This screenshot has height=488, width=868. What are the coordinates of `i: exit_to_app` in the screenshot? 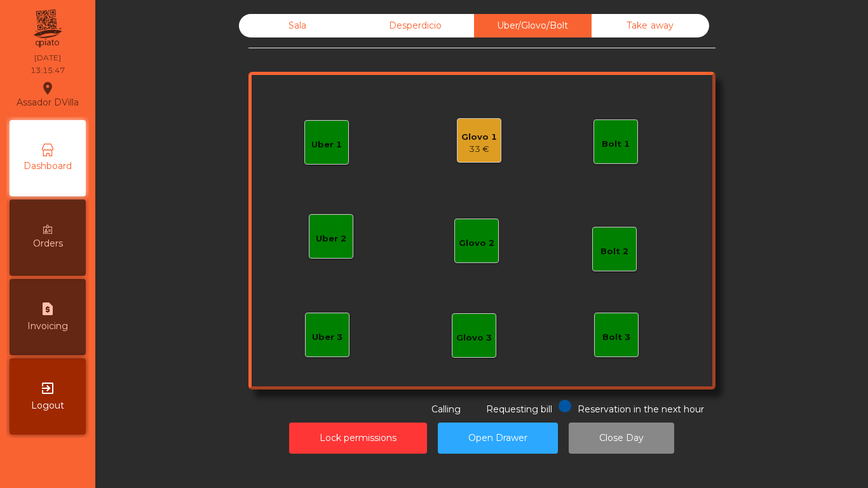 It's located at (48, 388).